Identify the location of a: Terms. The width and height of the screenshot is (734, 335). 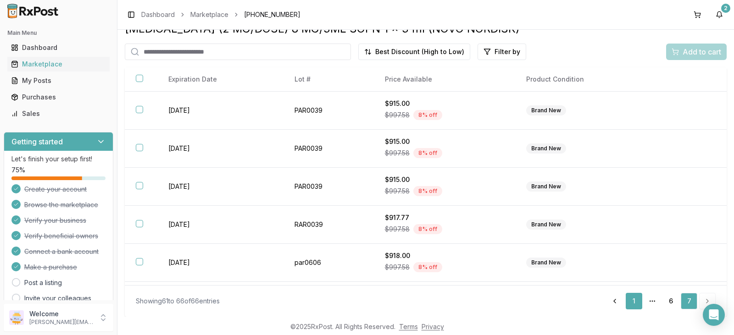
(408, 326).